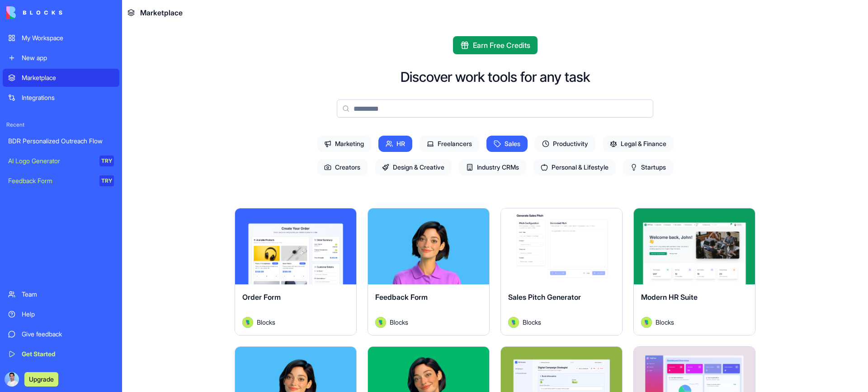 Image resolution: width=868 pixels, height=392 pixels. I want to click on div: Integrations, so click(68, 98).